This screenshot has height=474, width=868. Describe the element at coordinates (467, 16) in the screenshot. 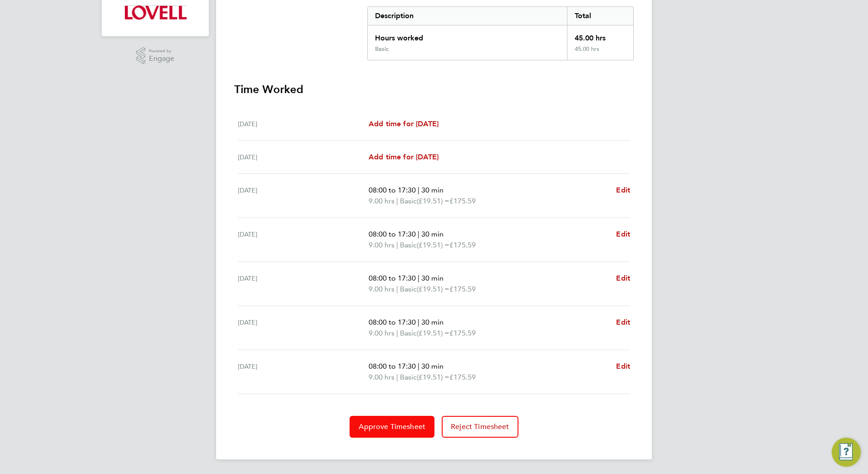

I see `div: Description` at that location.